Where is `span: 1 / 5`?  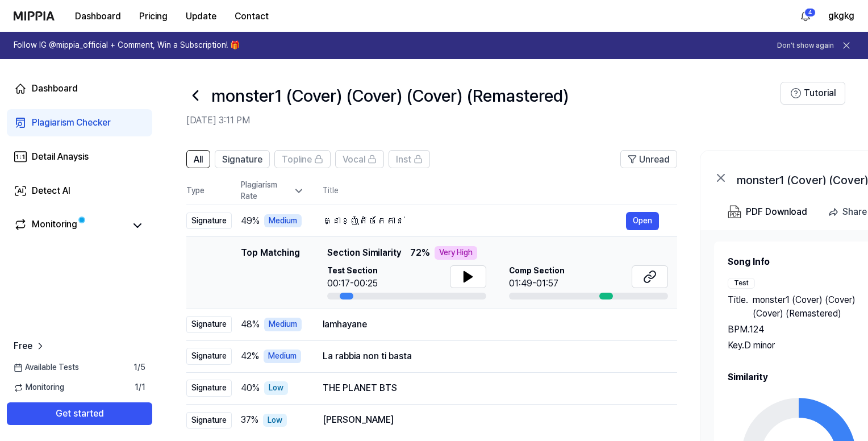
span: 1 / 5 is located at coordinates (139, 368).